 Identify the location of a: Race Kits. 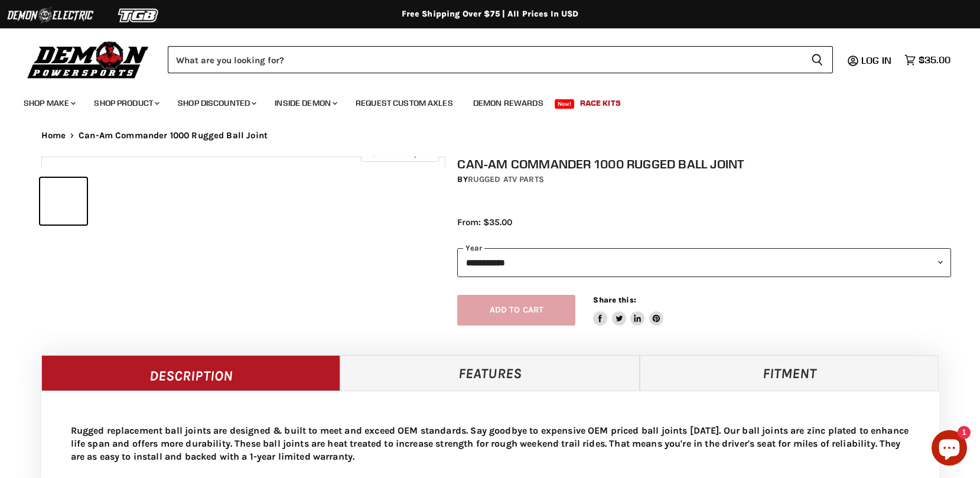
(600, 103).